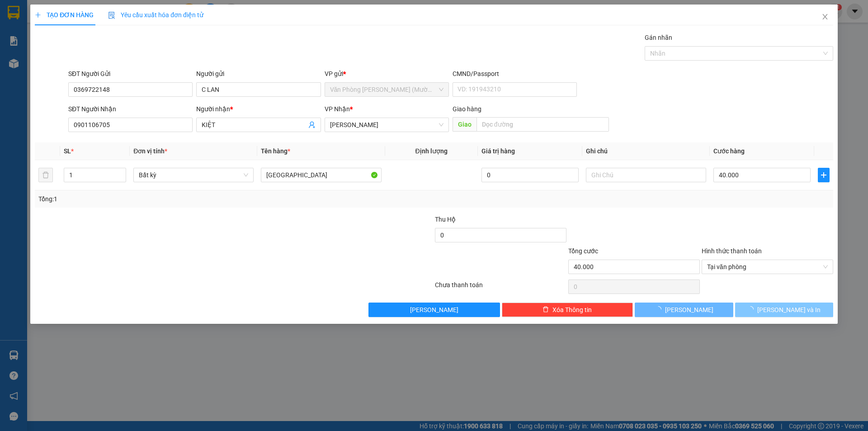 This screenshot has height=431, width=868. I want to click on span: Giá trị hàng, so click(498, 151).